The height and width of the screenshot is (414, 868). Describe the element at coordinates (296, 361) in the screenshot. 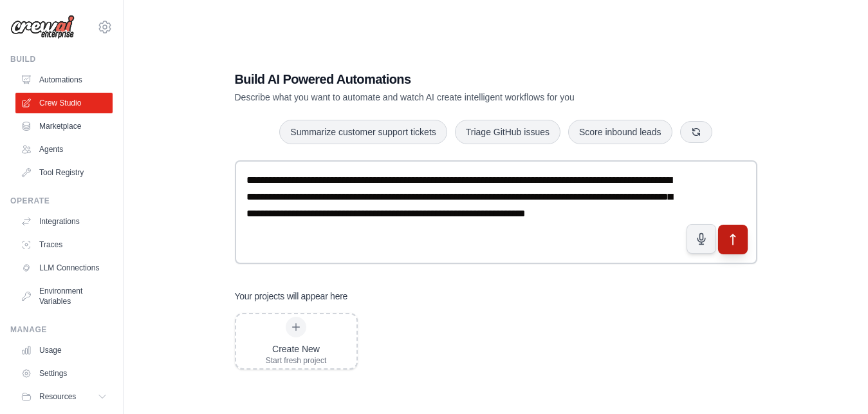

I see `div: Start fresh project` at that location.